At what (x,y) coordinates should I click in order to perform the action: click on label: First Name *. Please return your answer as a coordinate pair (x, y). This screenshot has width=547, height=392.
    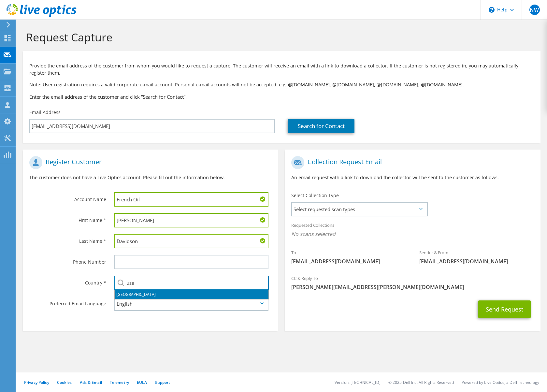
    Looking at the image, I should click on (68, 218).